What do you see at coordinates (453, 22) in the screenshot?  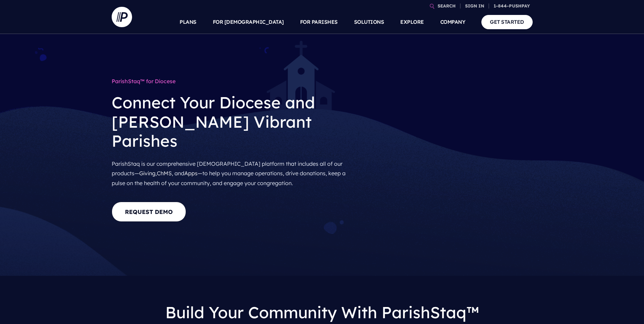 I see `a: COMPANY` at bounding box center [453, 22].